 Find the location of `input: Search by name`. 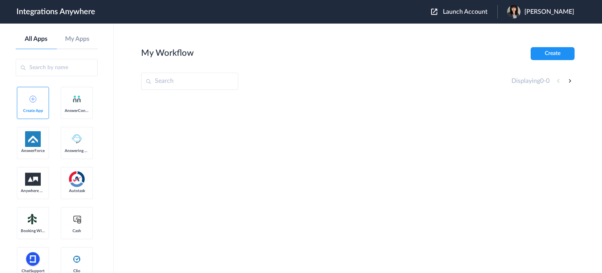

input: Search by name is located at coordinates (56, 67).